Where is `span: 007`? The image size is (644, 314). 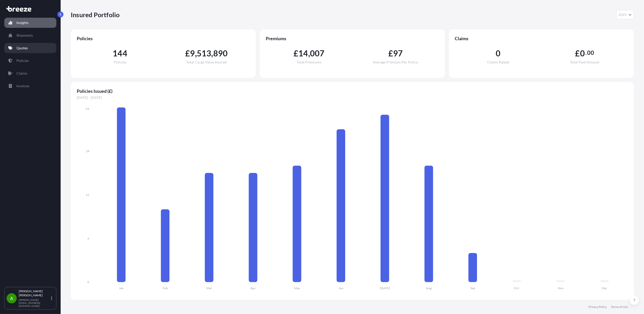
span: 007 is located at coordinates (317, 53).